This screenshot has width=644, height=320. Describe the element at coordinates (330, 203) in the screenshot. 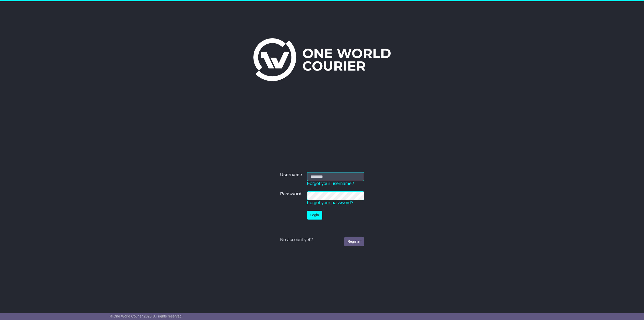

I see `a: Forgot your password?` at that location.